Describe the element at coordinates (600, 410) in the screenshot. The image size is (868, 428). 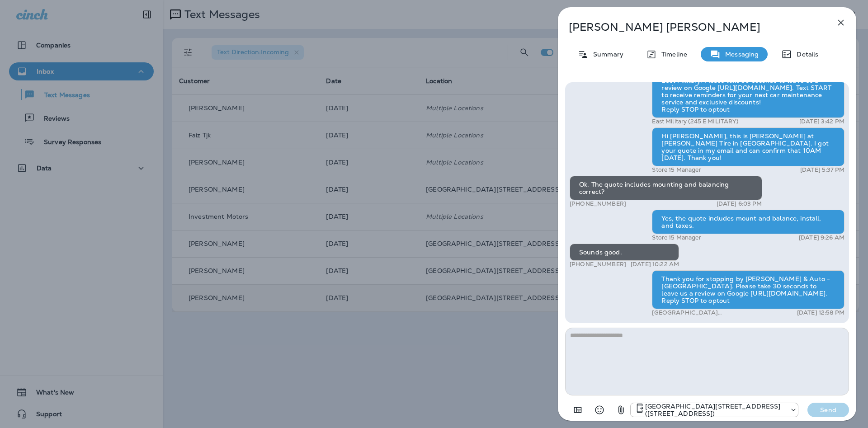
I see `button: Select an emoji` at that location.